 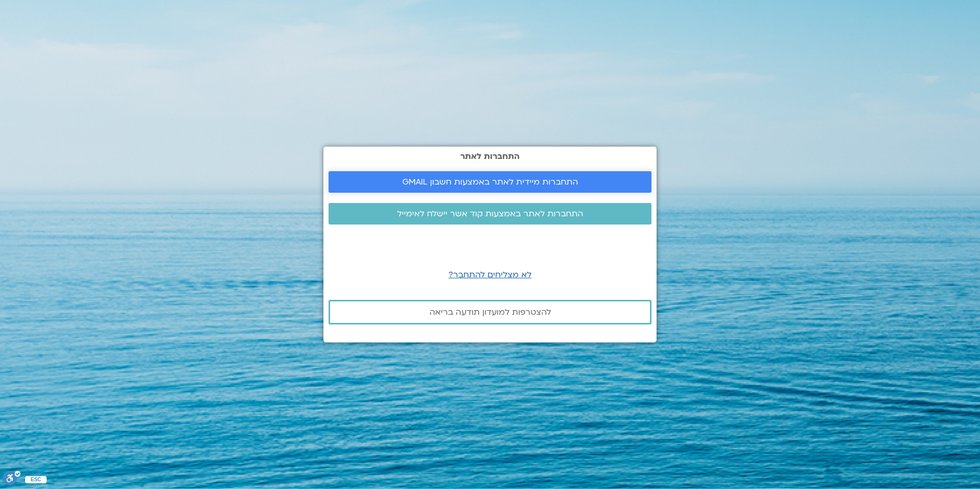 What do you see at coordinates (490, 182) in the screenshot?
I see `span: התחברות מיידית לאתר באמצעות חשבון GMAIL` at bounding box center [490, 182].